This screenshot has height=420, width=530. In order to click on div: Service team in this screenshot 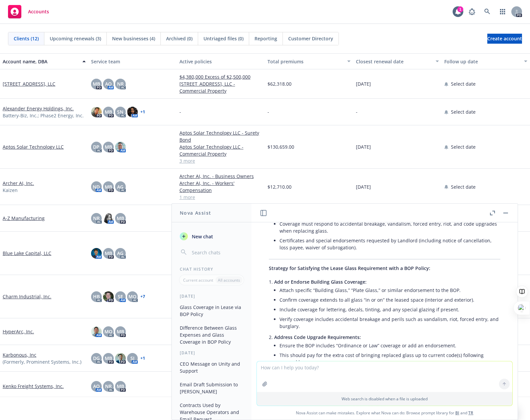, I will do `click(132, 61)`.